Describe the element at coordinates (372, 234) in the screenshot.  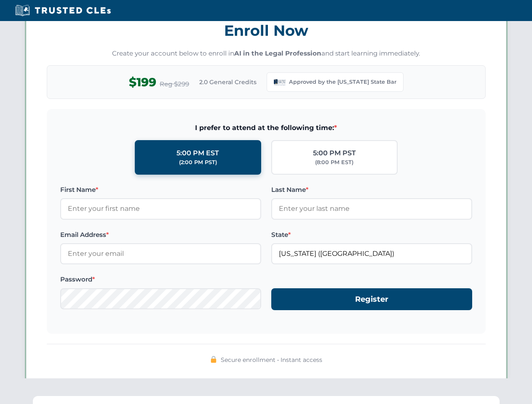
I see `label: State` at that location.